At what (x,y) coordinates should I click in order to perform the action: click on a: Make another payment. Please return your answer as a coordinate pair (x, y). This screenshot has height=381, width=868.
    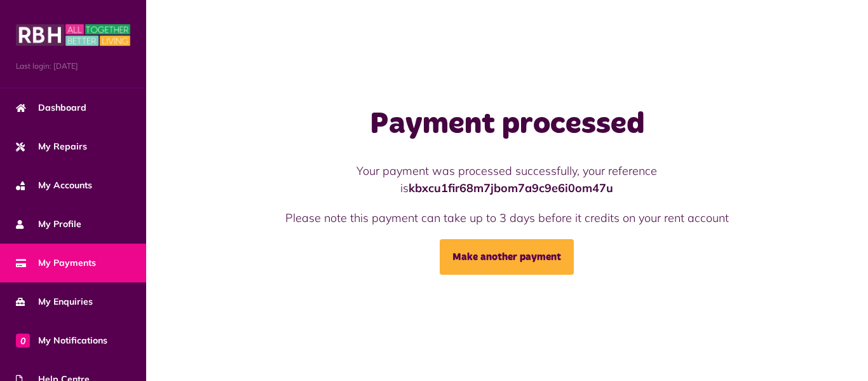
    Looking at the image, I should click on (506, 257).